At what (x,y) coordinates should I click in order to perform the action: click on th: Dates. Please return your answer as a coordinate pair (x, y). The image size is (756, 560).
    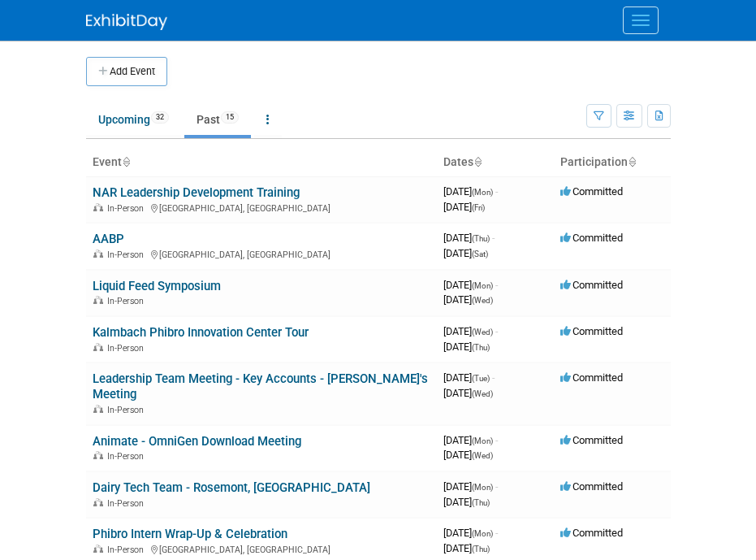
    Looking at the image, I should click on (495, 163).